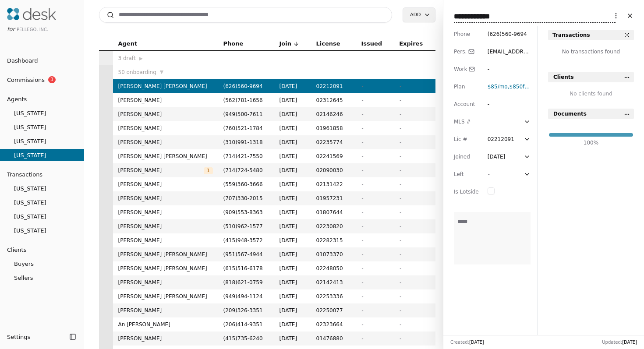 This screenshot has width=644, height=349. I want to click on span: Documents, so click(570, 114).